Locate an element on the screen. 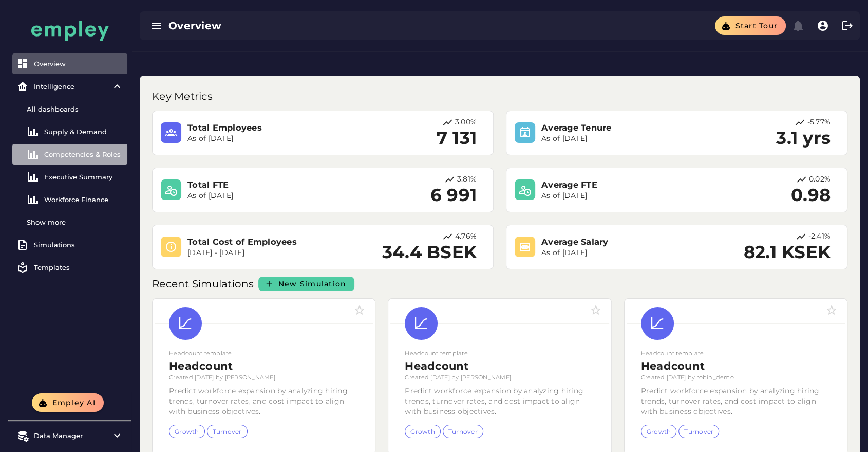 The width and height of the screenshot is (868, 452). div: Executive Summary is located at coordinates (84, 177).